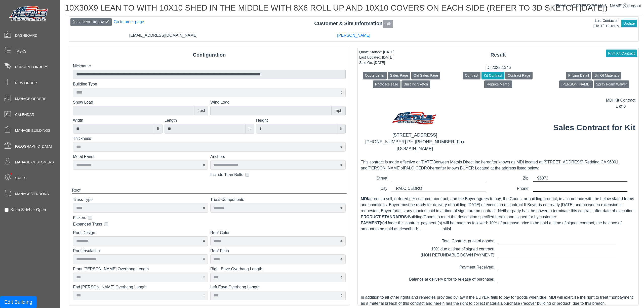 The width and height of the screenshot is (644, 308). What do you see at coordinates (278, 251) in the screenshot?
I see `label: Roof Pitch` at bounding box center [278, 251].